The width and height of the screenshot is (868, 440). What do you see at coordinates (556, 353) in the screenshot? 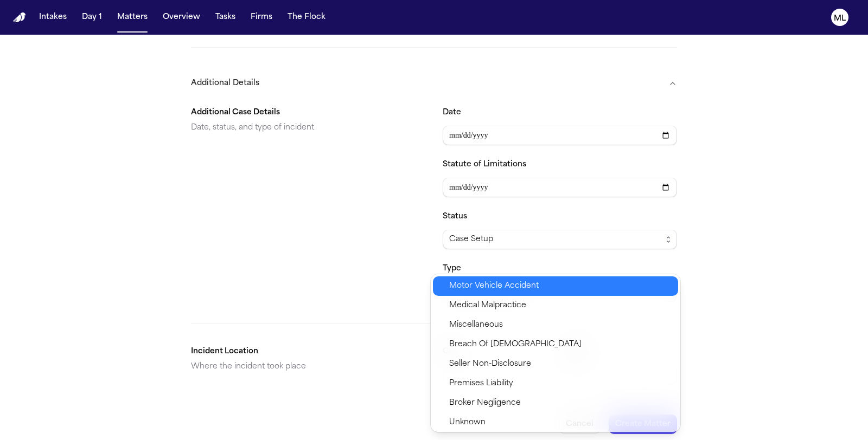
I see `div: Select matter type` at bounding box center [556, 353].